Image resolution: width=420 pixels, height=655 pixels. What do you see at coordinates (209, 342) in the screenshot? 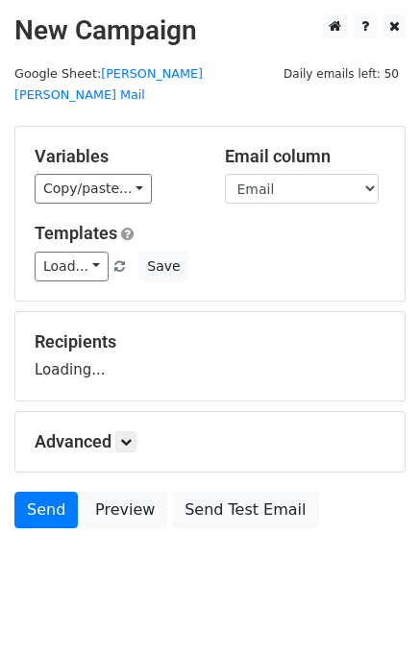
I see `h5: Recipients` at bounding box center [209, 342].